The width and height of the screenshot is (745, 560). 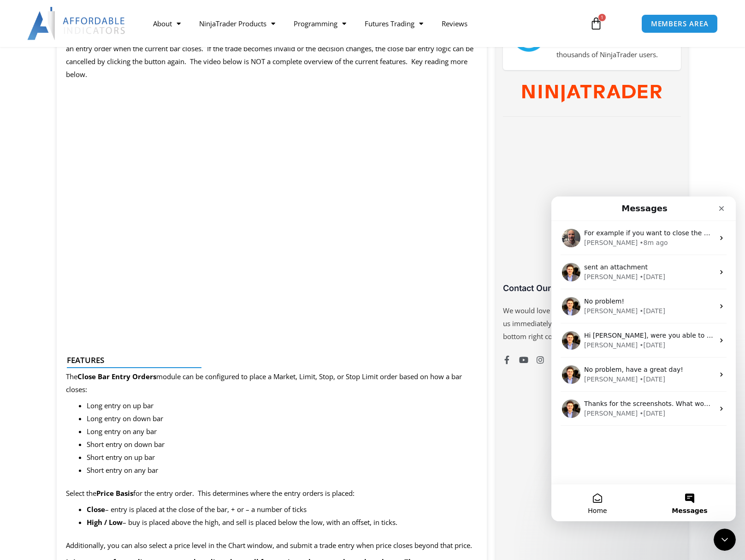 I want to click on a: 1, so click(x=596, y=23).